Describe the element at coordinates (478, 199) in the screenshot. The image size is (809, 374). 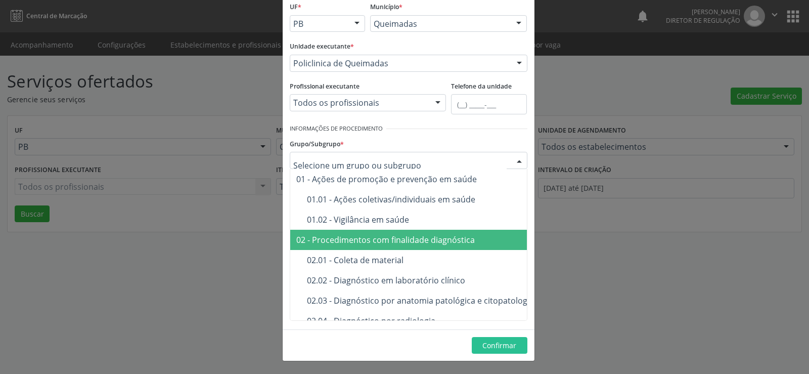
I see `div: 01.01 - Ações coletivas/individuais em saúde` at that location.